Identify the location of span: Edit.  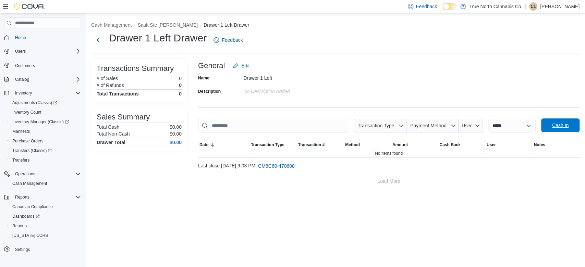
(245, 66).